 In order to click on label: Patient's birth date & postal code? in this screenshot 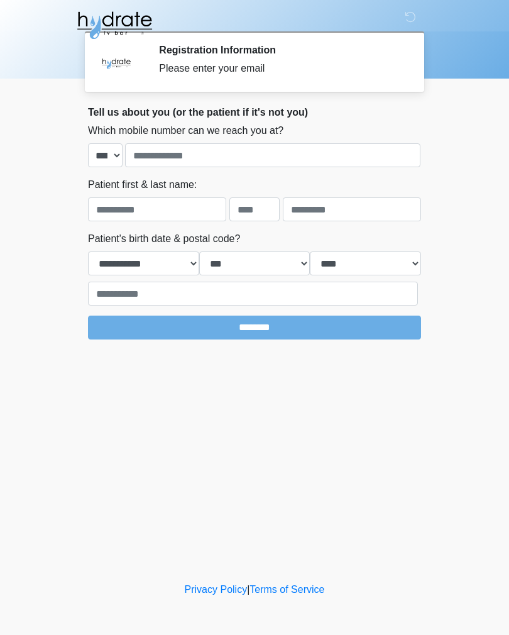, I will do `click(164, 239)`.